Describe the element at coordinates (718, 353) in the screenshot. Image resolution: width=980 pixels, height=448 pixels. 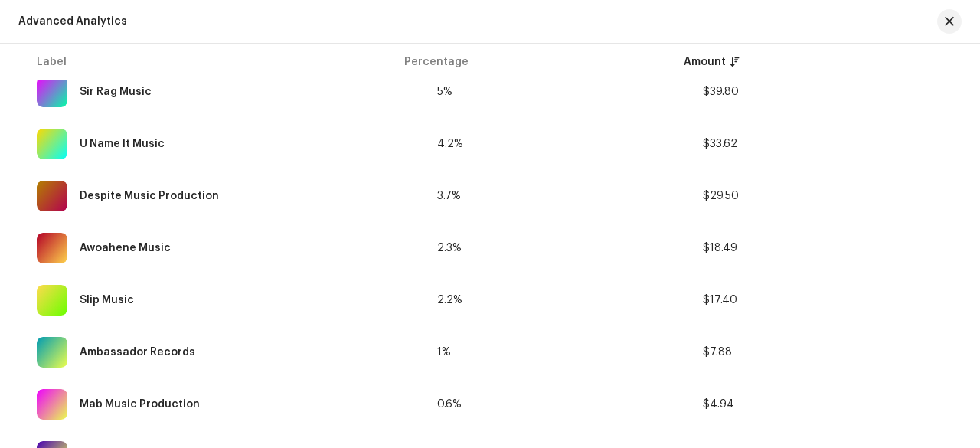
I see `span: $7.88` at that location.